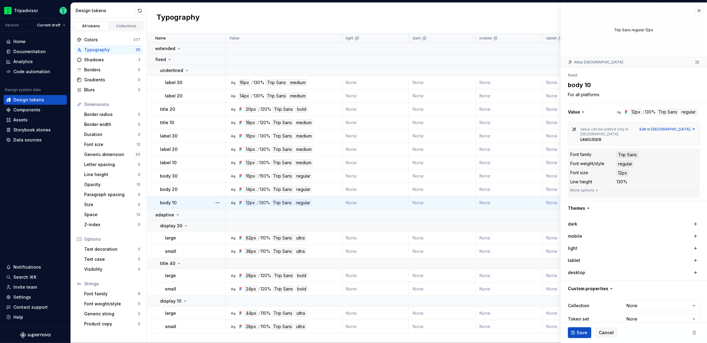  I want to click on label: light, so click(572, 248).